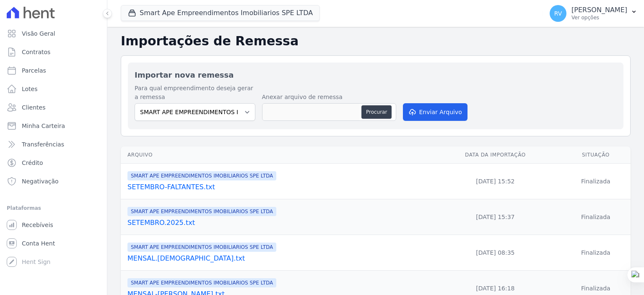 The image size is (644, 295). Describe the element at coordinates (53, 107) in the screenshot. I see `a: Clientes` at that location.